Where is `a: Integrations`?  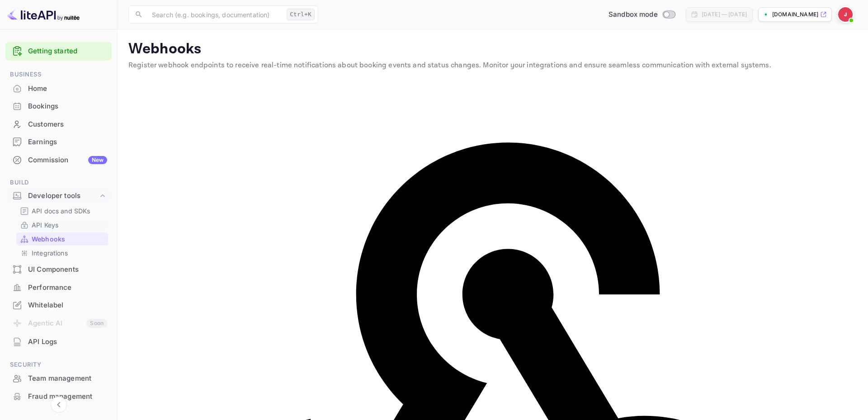 a: Integrations is located at coordinates (62, 253).